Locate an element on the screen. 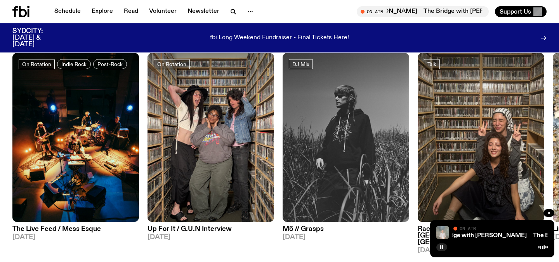  h3: The Live Feed / Mess Esque is located at coordinates (76, 229).